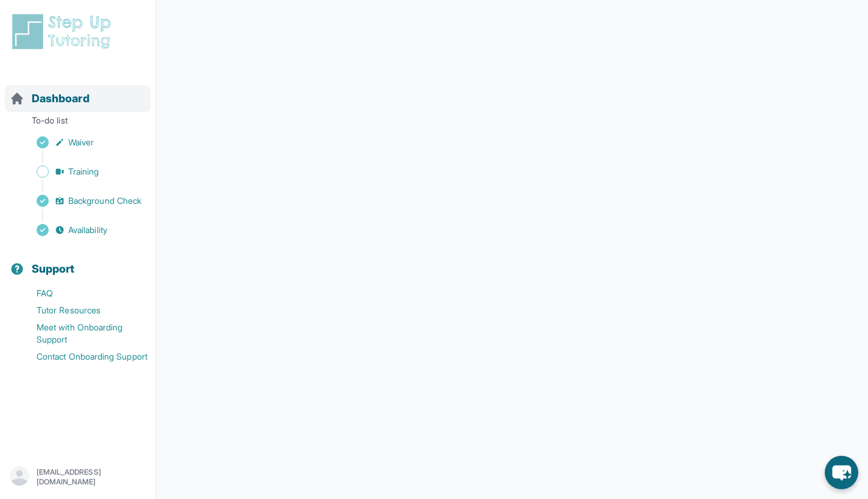 This screenshot has width=868, height=499. I want to click on a: Training, so click(82, 172).